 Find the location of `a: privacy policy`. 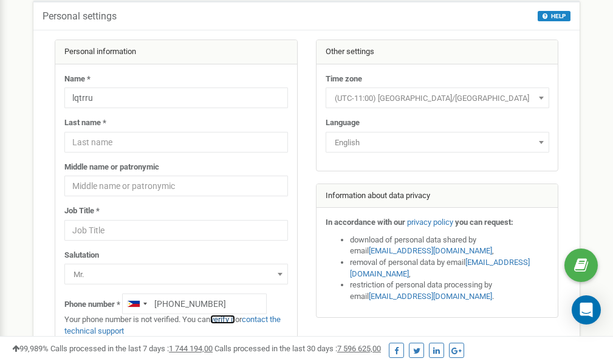

a: privacy policy is located at coordinates (430, 222).